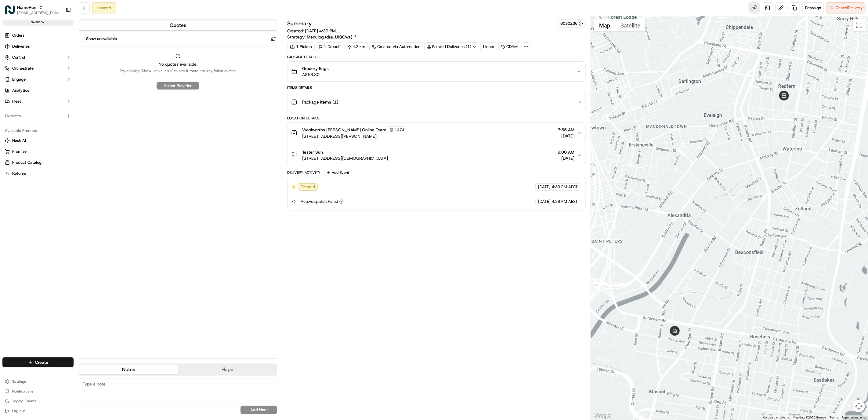 This screenshot has width=868, height=420. I want to click on button: HomeRun, so click(27, 7).